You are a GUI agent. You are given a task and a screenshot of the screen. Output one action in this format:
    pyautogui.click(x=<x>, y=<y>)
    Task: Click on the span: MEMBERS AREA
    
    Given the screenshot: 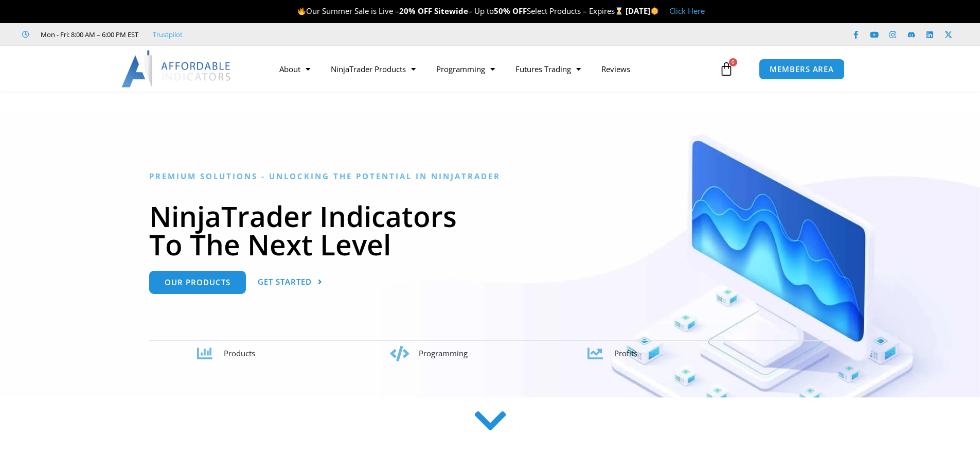 What is the action you would take?
    pyautogui.click(x=802, y=69)
    